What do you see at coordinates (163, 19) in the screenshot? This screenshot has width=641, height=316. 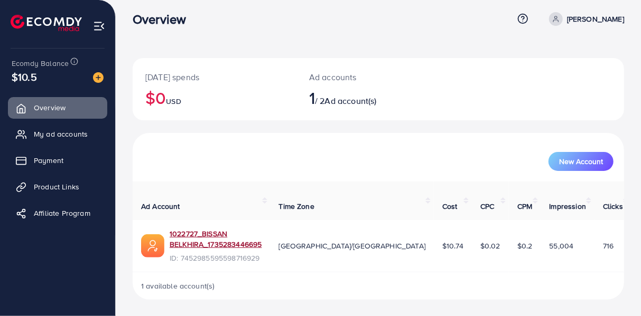 I see `h3: Overview` at bounding box center [163, 19].